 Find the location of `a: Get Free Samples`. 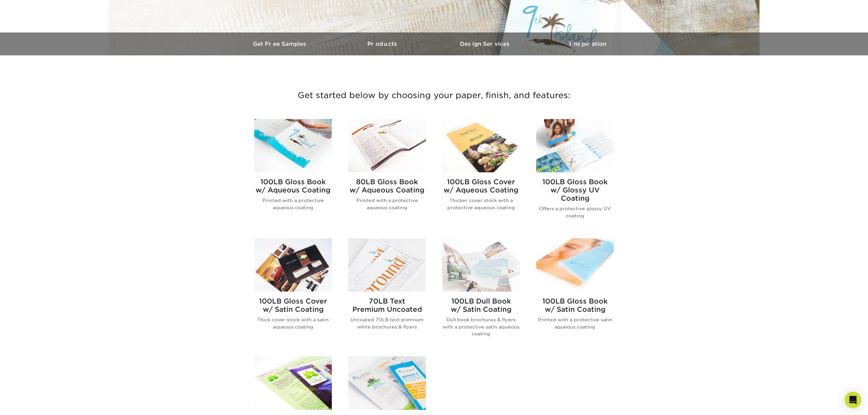

a: Get Free Samples is located at coordinates (280, 44).